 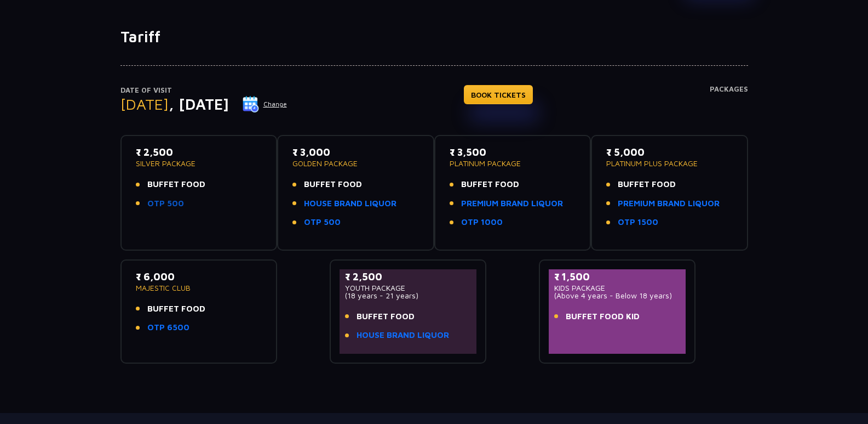 What do you see at coordinates (499, 94) in the screenshot?
I see `a: BOOK TICKETS` at bounding box center [499, 94].